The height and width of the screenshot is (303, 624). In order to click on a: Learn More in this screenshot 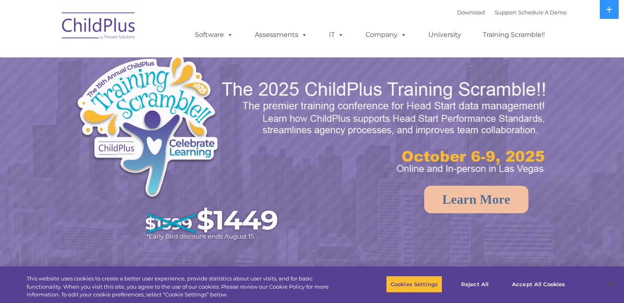, I will do `click(477, 199)`.